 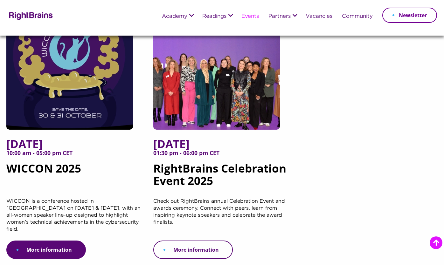 I want to click on p: Check out RightBrains annual Celebration Event and awards ceremony. Connect with peers, learn fro..., so click(x=222, y=219).